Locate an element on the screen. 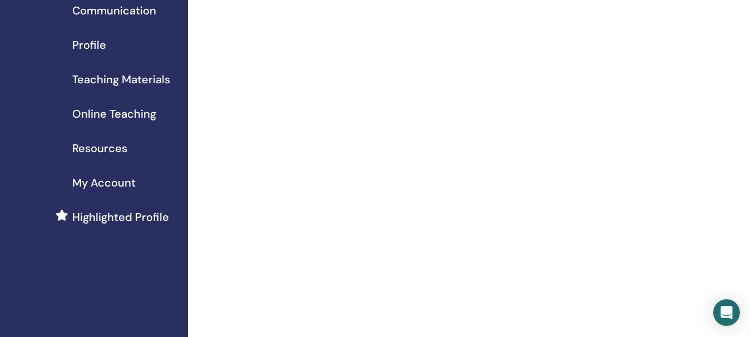 The image size is (751, 337). span: My Account is located at coordinates (104, 183).